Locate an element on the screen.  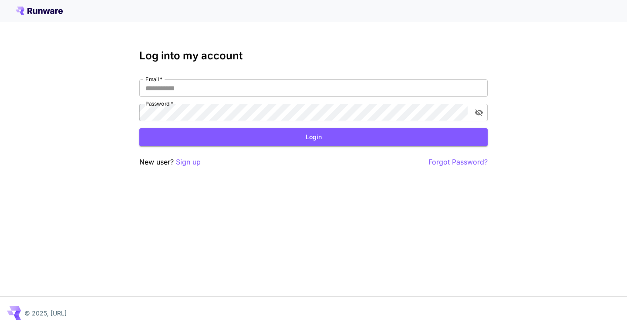
label: Password is located at coordinates (159, 103).